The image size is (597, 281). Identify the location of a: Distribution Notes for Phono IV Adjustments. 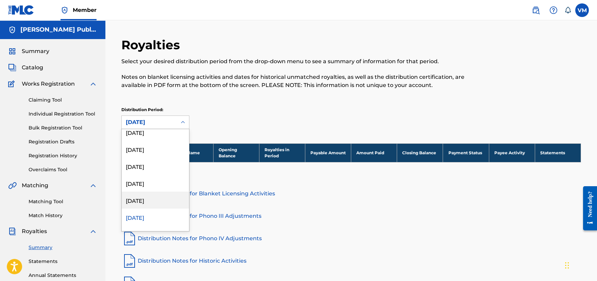
(351, 239).